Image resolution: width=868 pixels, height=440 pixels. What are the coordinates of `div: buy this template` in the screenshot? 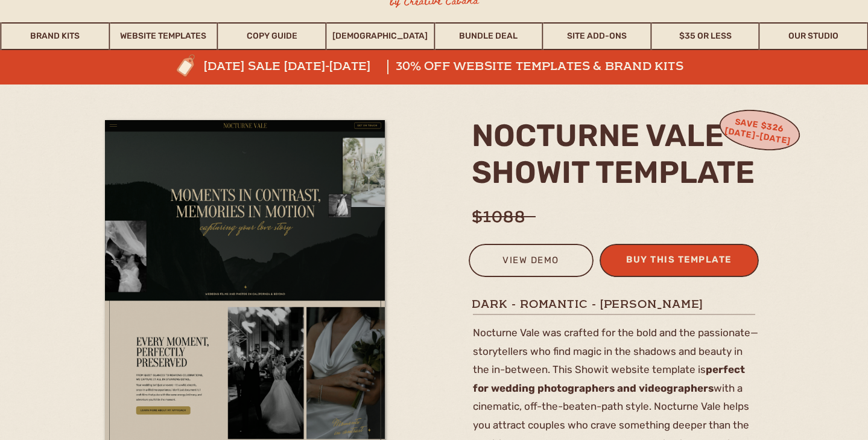 It's located at (679, 261).